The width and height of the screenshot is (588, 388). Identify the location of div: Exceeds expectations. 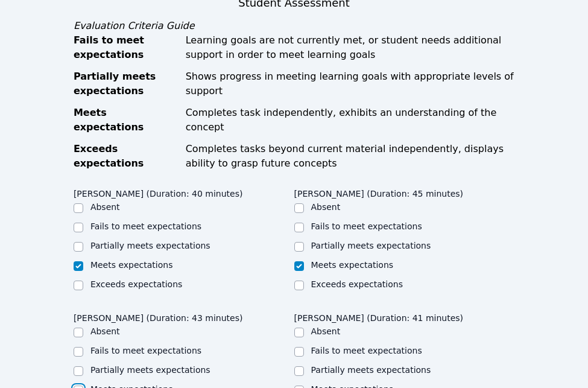
(126, 157).